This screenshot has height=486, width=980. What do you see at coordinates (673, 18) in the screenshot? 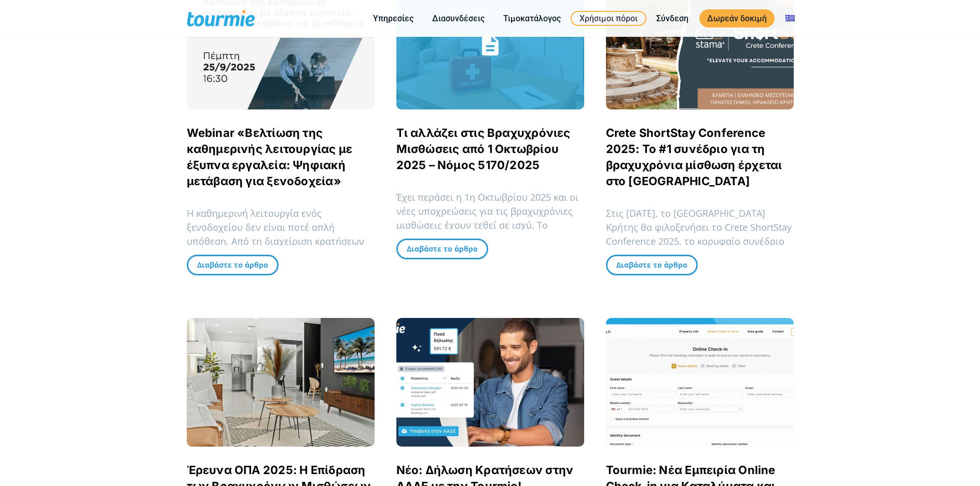
I see `a: Σύνδεση` at bounding box center [673, 18].